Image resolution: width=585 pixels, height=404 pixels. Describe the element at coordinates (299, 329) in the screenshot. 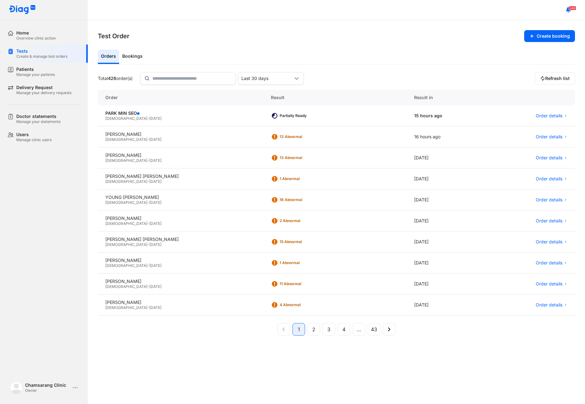

I see `span: 1` at that location.